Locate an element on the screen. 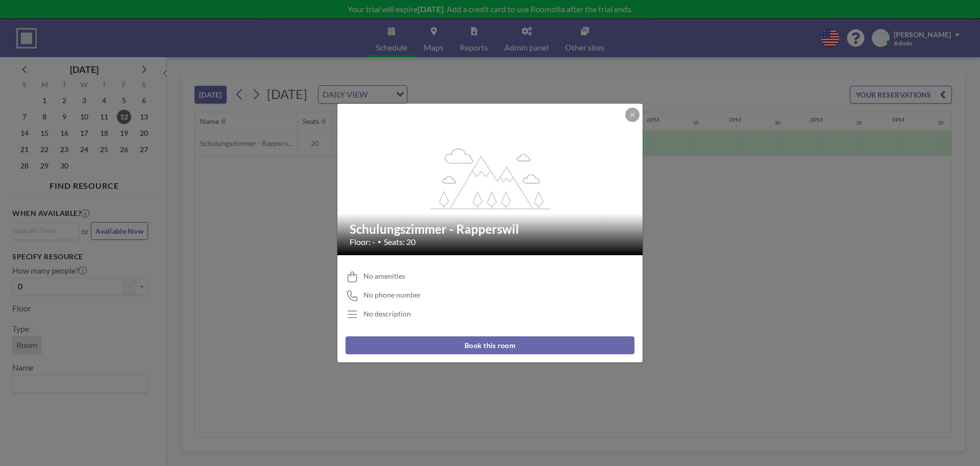 This screenshot has height=466, width=980. div: No description is located at coordinates (387, 314).